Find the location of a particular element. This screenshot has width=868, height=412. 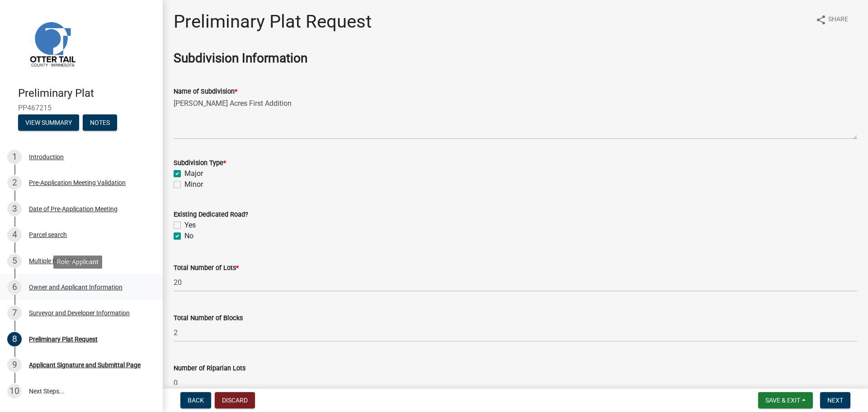

div: Pre-Application Meeting Validation is located at coordinates (77, 183).